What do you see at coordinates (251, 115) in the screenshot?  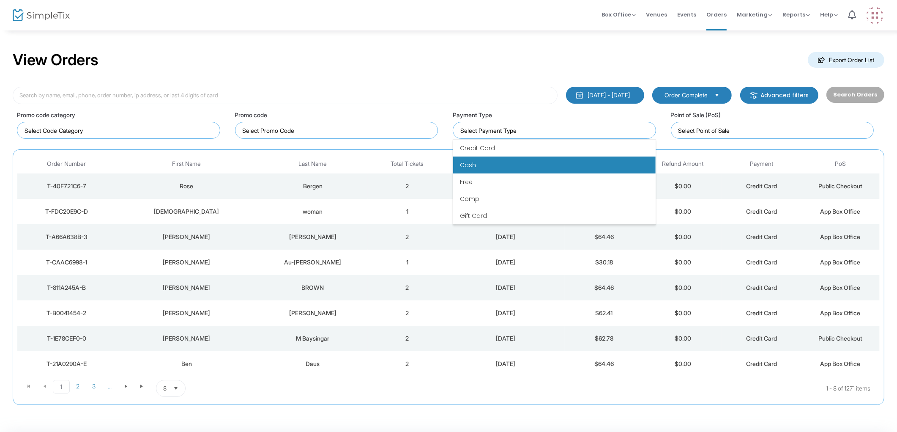 I see `label: Promo code` at bounding box center [251, 115].